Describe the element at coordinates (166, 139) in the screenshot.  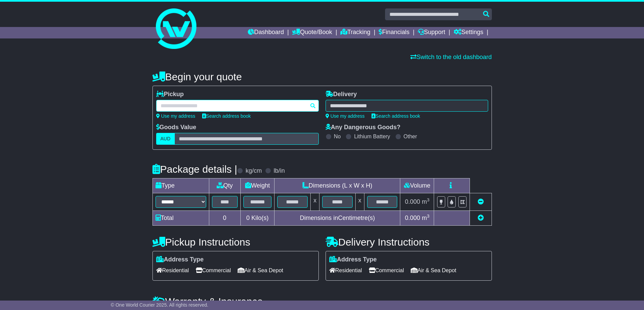
I see `label: AUD` at that location.